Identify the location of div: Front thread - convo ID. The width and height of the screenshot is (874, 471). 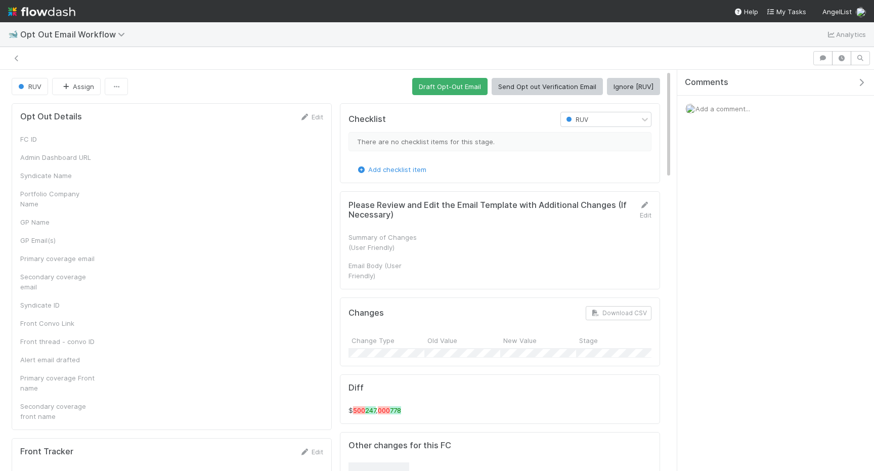
(58, 341).